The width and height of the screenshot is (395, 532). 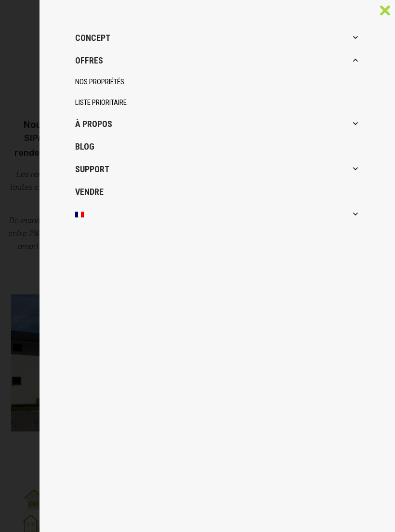 I want to click on img: Français, so click(x=80, y=215).